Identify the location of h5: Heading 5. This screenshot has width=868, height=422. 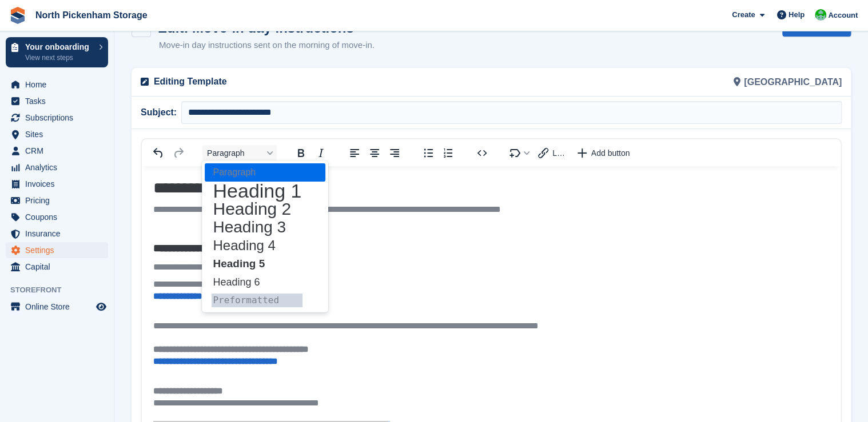
(257, 264).